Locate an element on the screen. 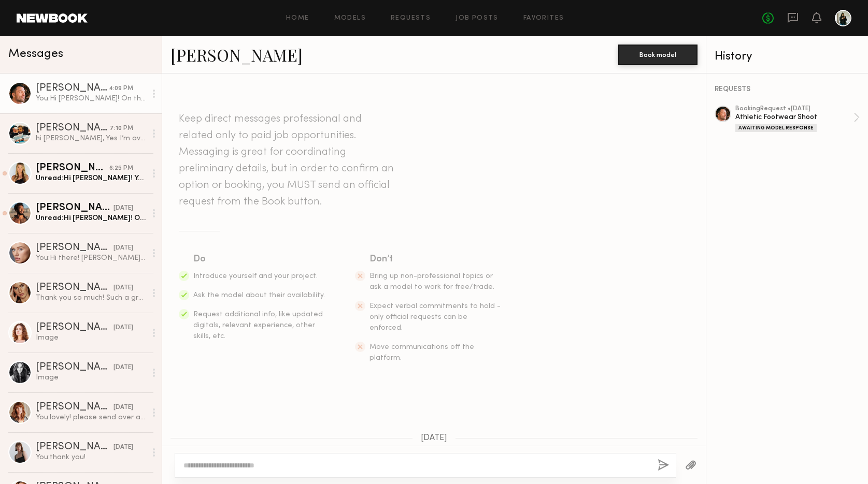  div: Thank you so much! Such a great team to work with :) is located at coordinates (90, 298).